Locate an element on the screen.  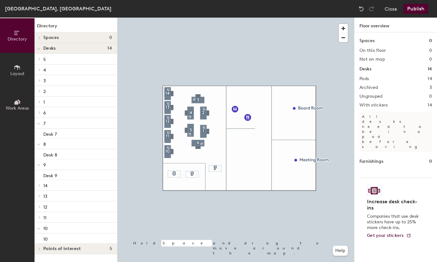
h1: Desks is located at coordinates (365, 69).